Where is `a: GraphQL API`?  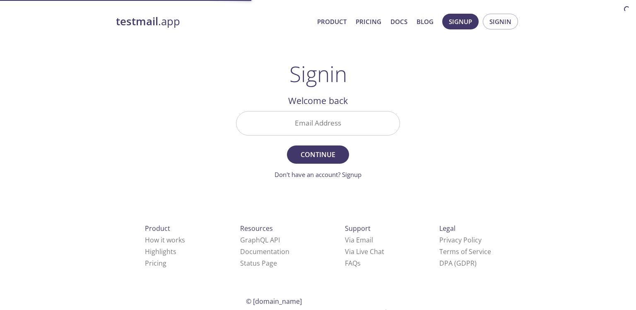 a: GraphQL API is located at coordinates (260, 240).